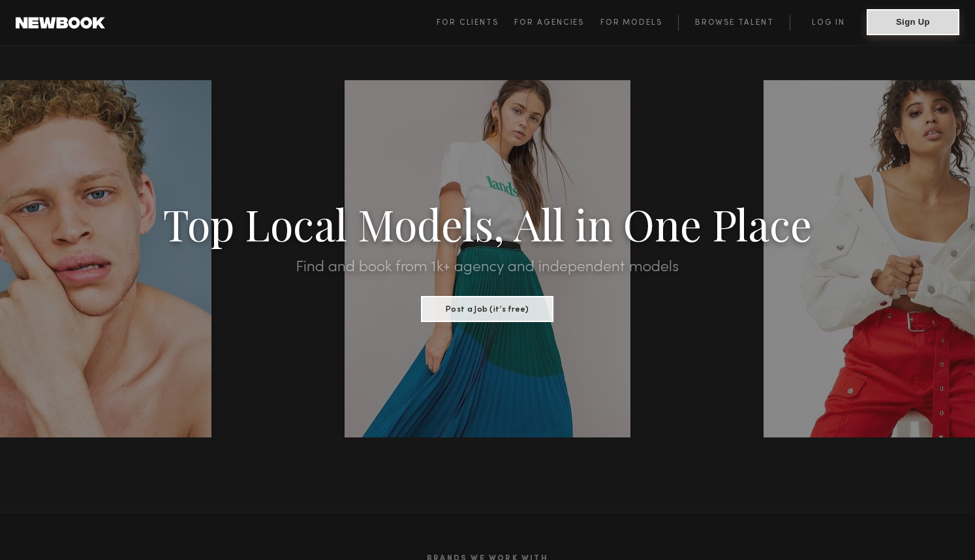 The image size is (975, 560). Describe the element at coordinates (475, 23) in the screenshot. I see `a: For Clients` at that location.